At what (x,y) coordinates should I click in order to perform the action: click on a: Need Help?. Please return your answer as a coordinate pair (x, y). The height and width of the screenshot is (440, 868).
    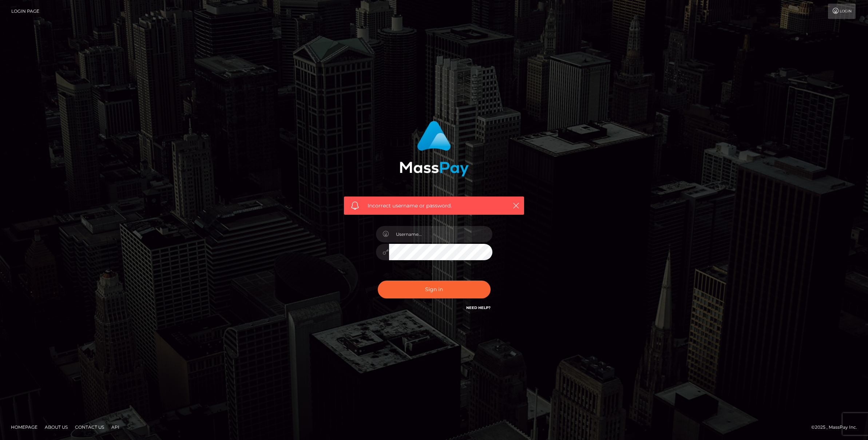
    Looking at the image, I should click on (478, 307).